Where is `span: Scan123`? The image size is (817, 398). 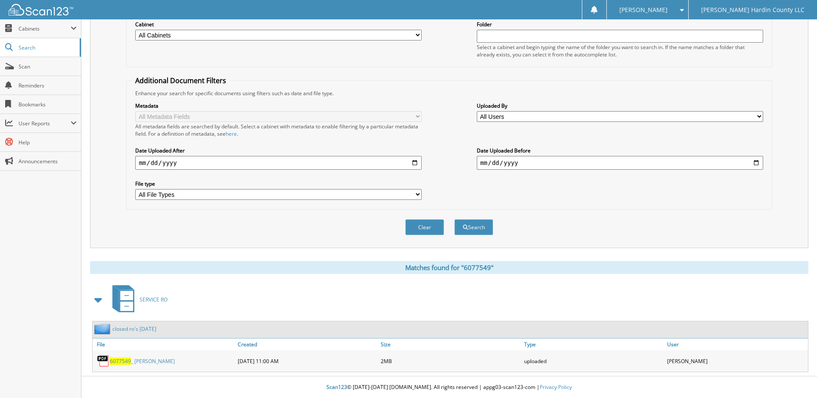 span: Scan123 is located at coordinates (337, 387).